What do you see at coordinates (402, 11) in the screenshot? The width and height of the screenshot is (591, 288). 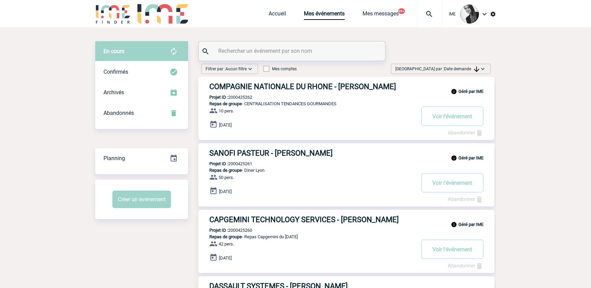 I see `button: 99+` at bounding box center [402, 11].